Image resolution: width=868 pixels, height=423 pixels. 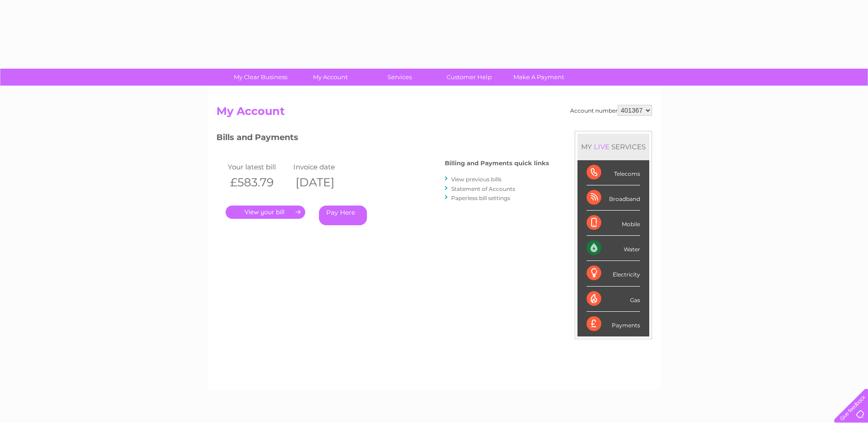 I want to click on a: Customer Help, so click(x=470, y=77).